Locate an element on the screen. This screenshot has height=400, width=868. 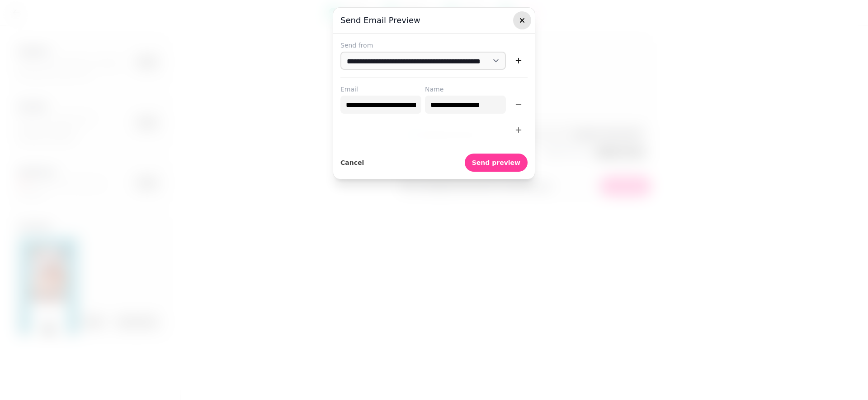
h3: Send email preview is located at coordinates (434, 20).